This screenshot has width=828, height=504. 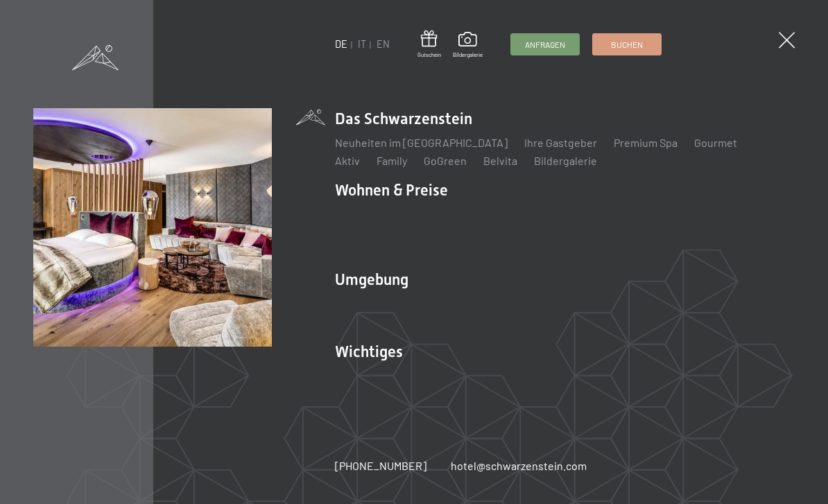 What do you see at coordinates (545, 44) in the screenshot?
I see `span: Anfragen` at bounding box center [545, 44].